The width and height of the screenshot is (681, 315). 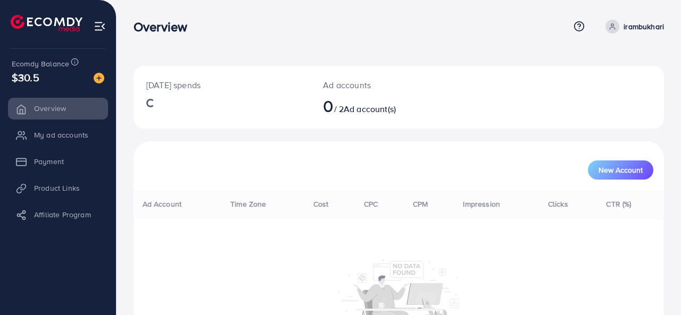 What do you see at coordinates (328, 106) in the screenshot?
I see `span: 0` at bounding box center [328, 106].